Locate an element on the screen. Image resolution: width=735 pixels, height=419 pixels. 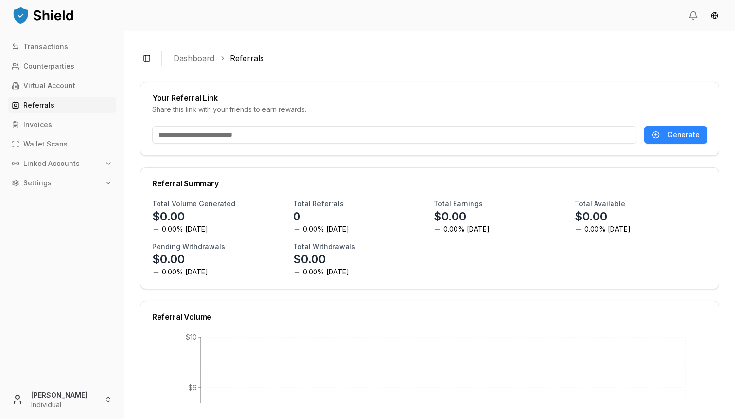
p: Virtual Account is located at coordinates (49, 86).